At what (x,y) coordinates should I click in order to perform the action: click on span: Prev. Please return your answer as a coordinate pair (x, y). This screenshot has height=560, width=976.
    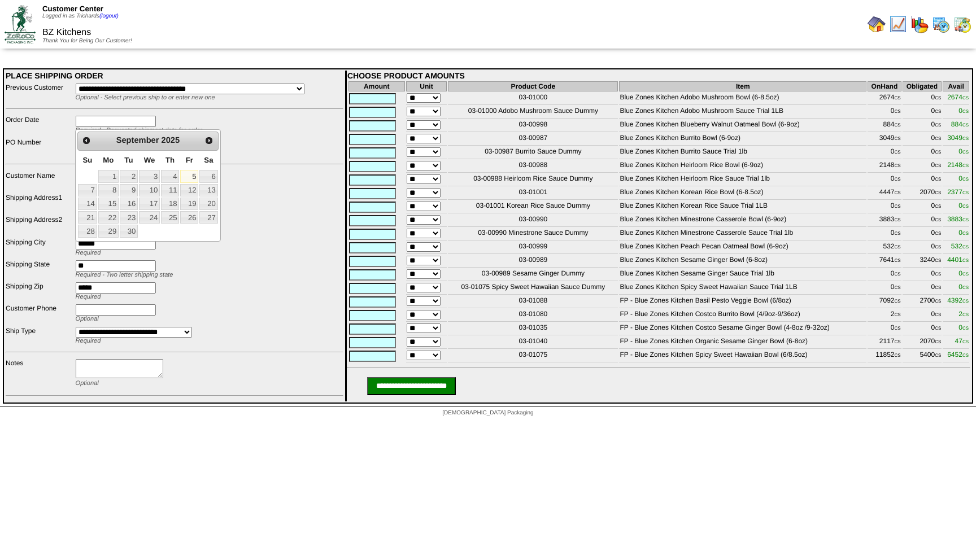
    Looking at the image, I should click on (86, 141).